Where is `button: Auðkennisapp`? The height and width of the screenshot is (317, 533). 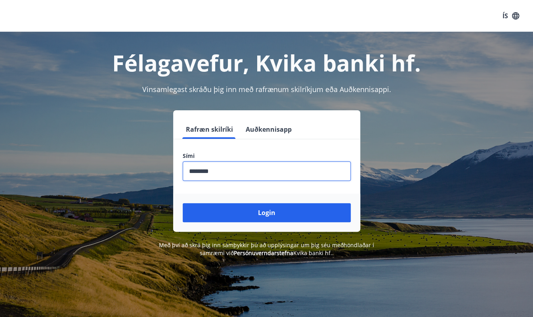
button: Auðkennisapp is located at coordinates (269, 129).